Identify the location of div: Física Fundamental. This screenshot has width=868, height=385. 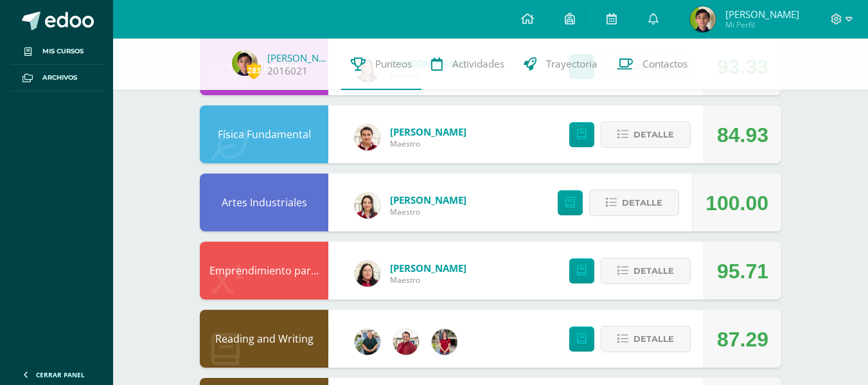
(264, 135).